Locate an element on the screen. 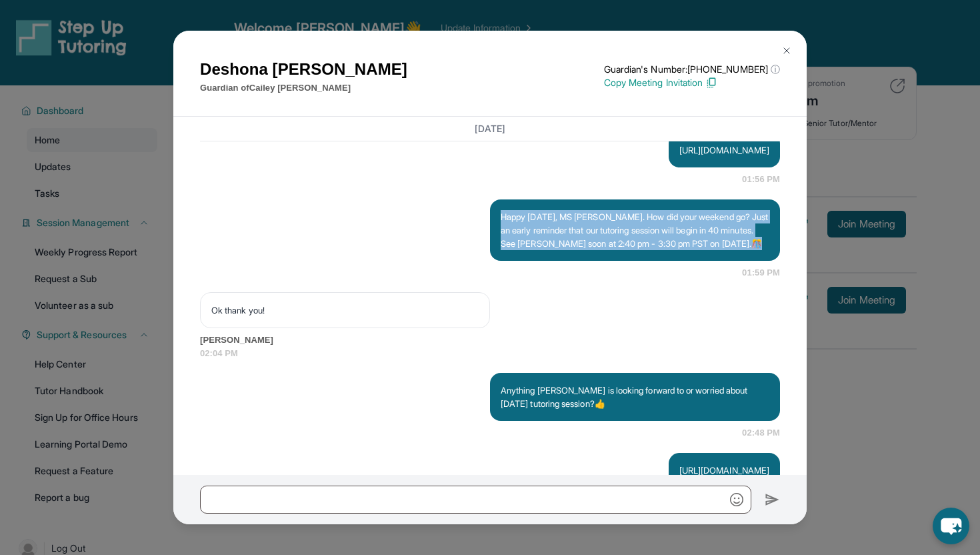 The height and width of the screenshot is (555, 980). img: Close Icon is located at coordinates (786, 51).